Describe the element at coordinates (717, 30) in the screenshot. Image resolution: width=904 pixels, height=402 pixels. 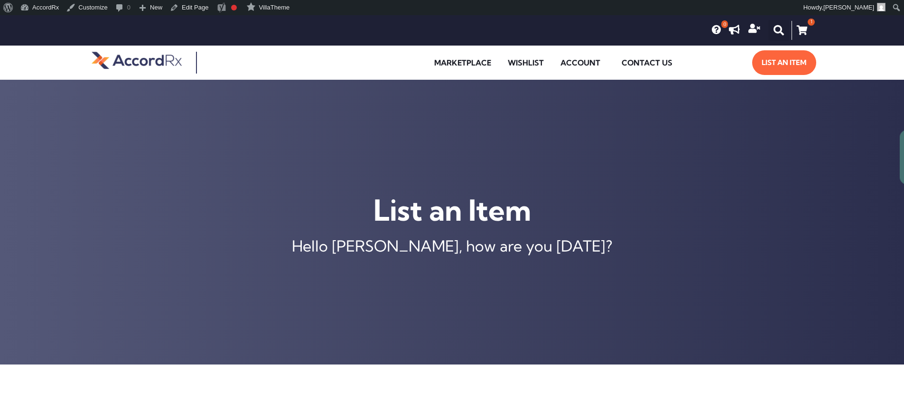
I see `a: 0` at that location.